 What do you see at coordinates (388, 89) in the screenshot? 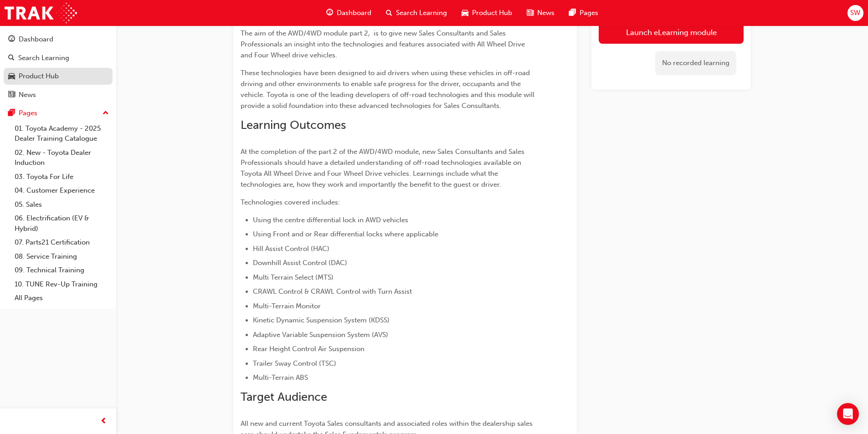
I see `span: These technologies have been designed to aid drivers when using these vehicles in off-road drivin...` at bounding box center [388, 89].